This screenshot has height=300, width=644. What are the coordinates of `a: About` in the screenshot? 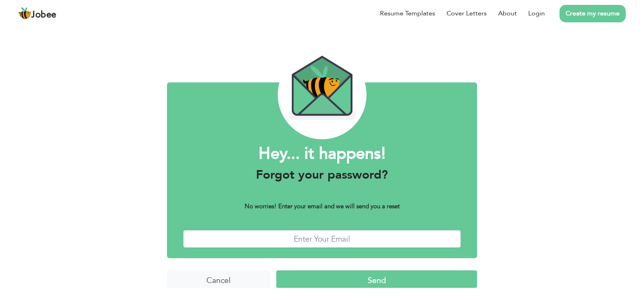 It's located at (507, 13).